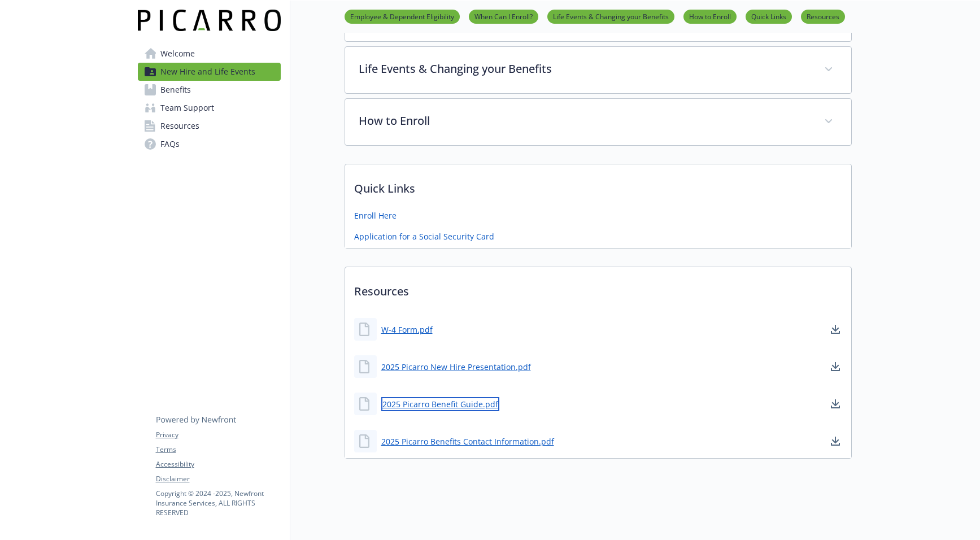 The height and width of the screenshot is (540, 980). I want to click on a: 2025 Picarro New Hire Presentation.pdf, so click(455, 366).